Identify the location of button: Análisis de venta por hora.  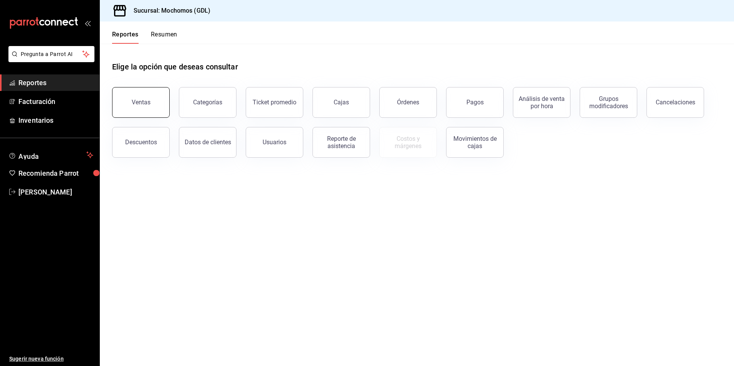
(541, 102).